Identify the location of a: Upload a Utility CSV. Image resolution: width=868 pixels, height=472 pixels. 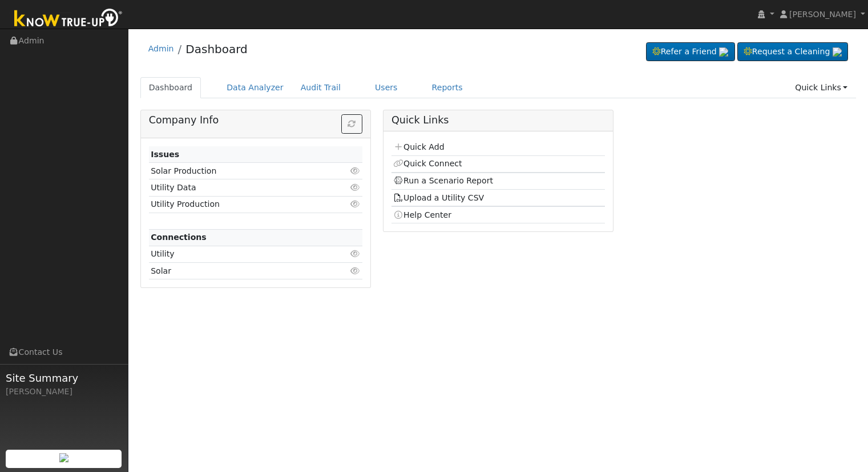
(438, 198).